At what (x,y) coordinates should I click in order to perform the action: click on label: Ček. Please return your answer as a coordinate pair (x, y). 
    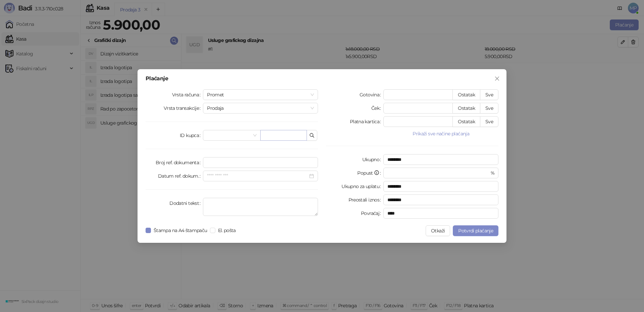
    Looking at the image, I should click on (377, 108).